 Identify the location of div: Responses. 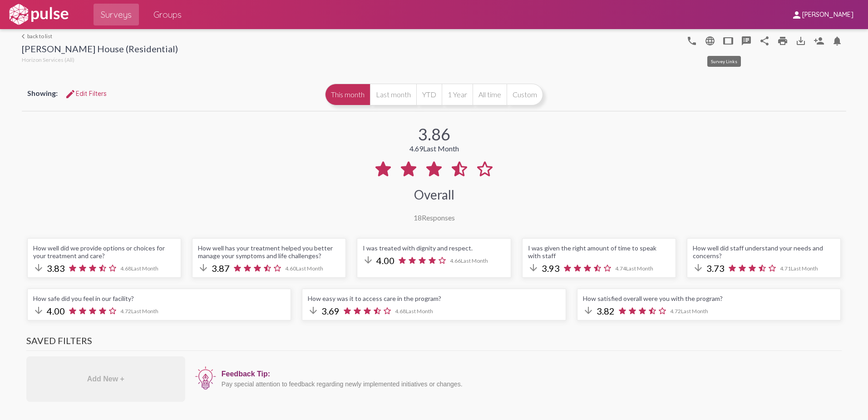
(434, 217).